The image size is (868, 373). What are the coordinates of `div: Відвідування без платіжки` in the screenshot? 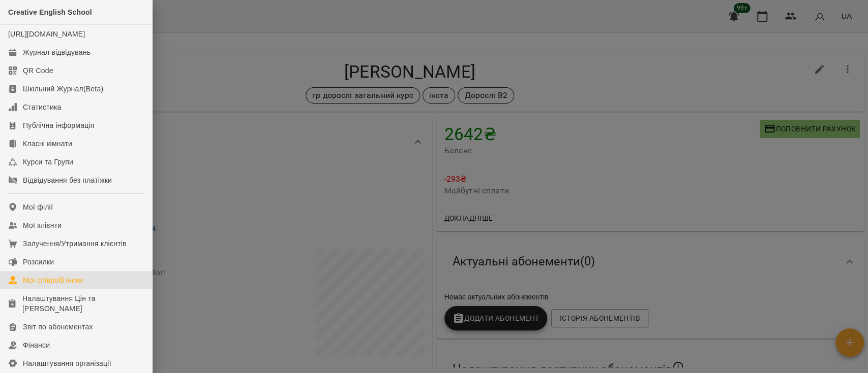 It's located at (67, 180).